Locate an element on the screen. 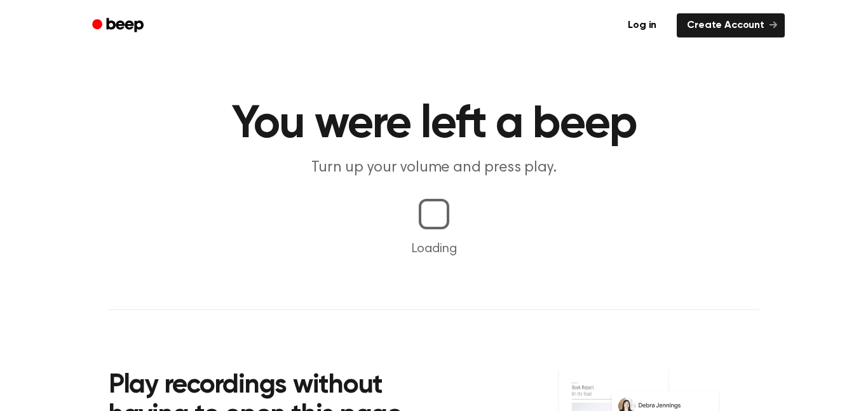  p: Turn up your volume and press play. is located at coordinates (434, 168).